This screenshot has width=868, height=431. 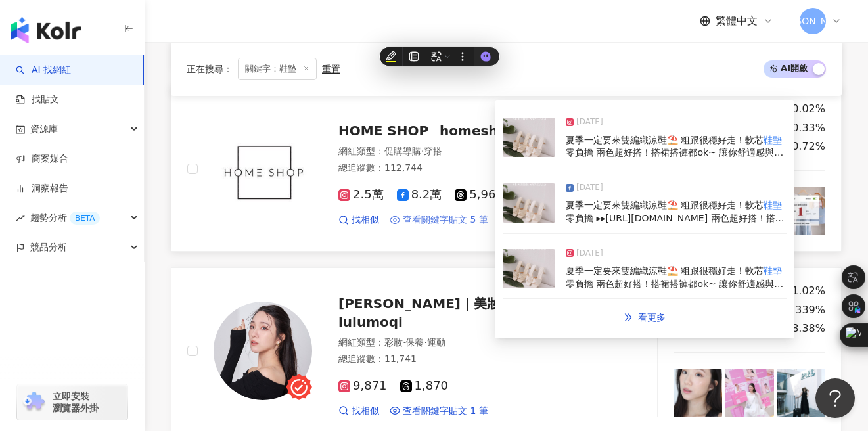 I want to click on div: 1.02%, so click(x=808, y=292).